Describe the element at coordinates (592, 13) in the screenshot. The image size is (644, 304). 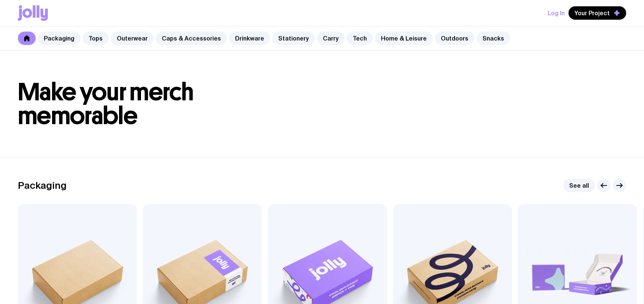
I see `span: Your Project` at that location.